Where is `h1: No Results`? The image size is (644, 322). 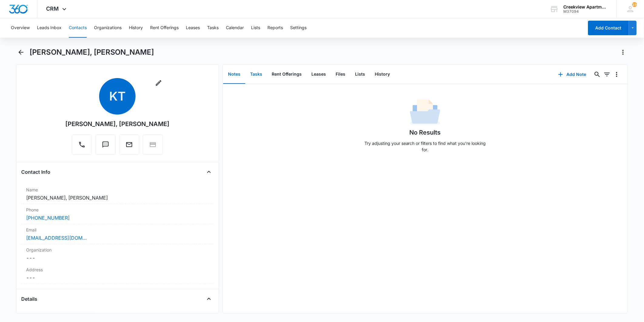 h1: No Results is located at coordinates (425, 132).